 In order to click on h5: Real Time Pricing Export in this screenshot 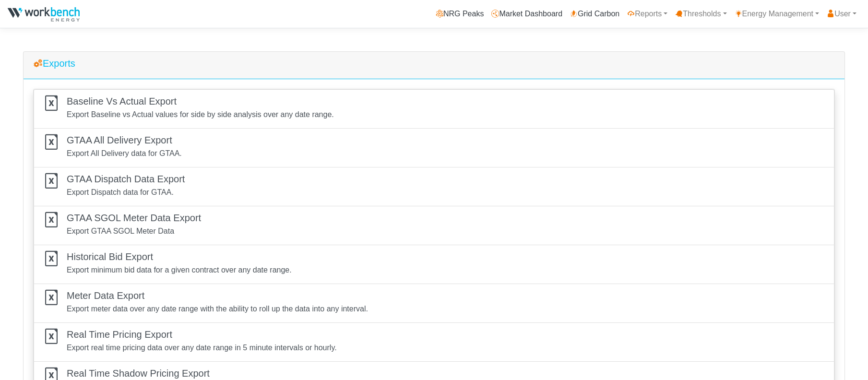, I will do `click(202, 335)`.